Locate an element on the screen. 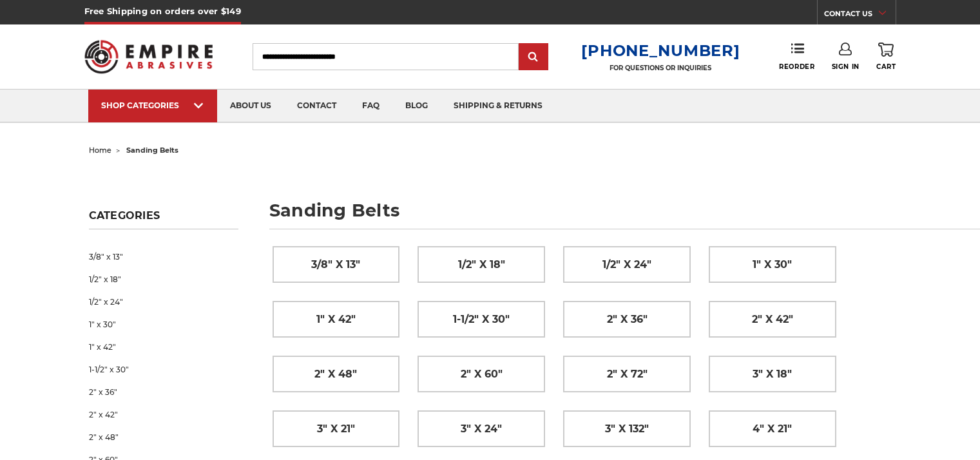 This screenshot has height=460, width=980. span: 3" x 18" is located at coordinates (772, 375).